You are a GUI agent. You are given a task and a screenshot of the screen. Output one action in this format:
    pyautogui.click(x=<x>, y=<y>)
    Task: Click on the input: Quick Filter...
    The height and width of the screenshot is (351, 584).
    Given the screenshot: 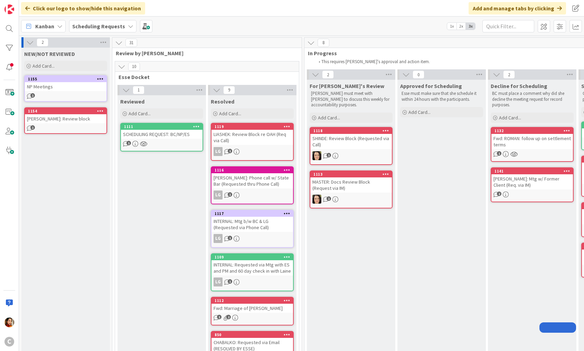 What is the action you would take?
    pyautogui.click(x=508, y=26)
    